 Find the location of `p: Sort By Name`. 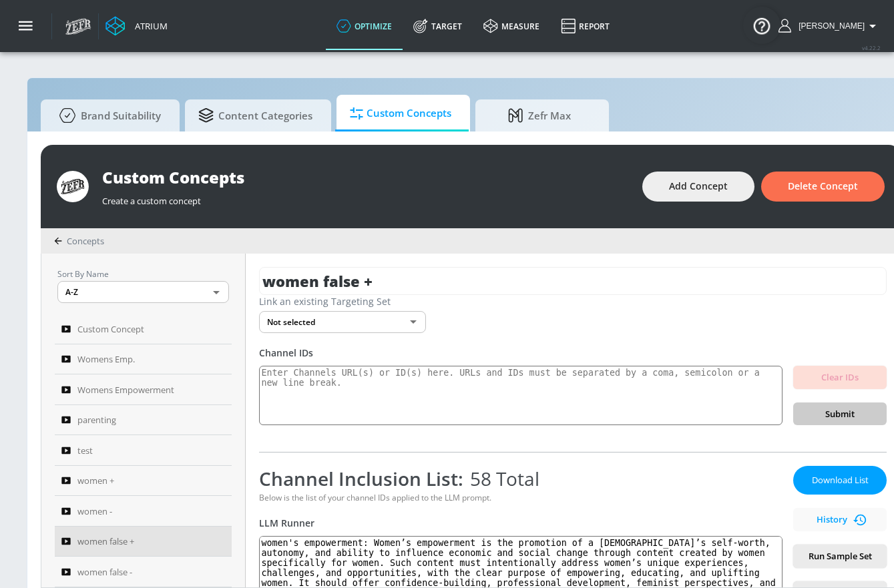

p: Sort By Name is located at coordinates (143, 274).